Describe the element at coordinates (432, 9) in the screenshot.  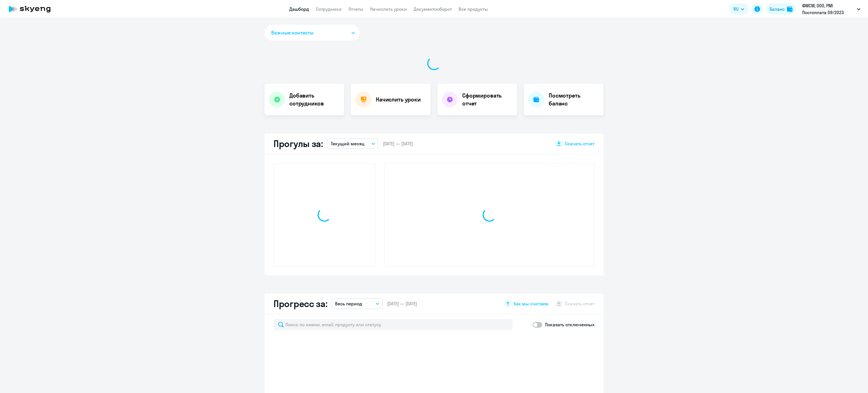
I see `a: Документооборот` at that location.